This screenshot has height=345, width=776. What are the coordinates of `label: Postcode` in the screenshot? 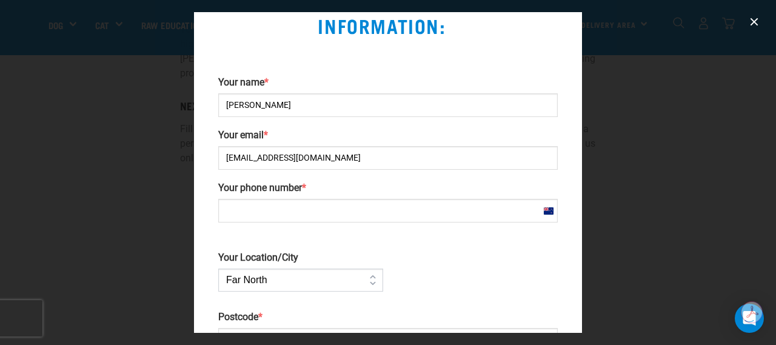 It's located at (388, 317).